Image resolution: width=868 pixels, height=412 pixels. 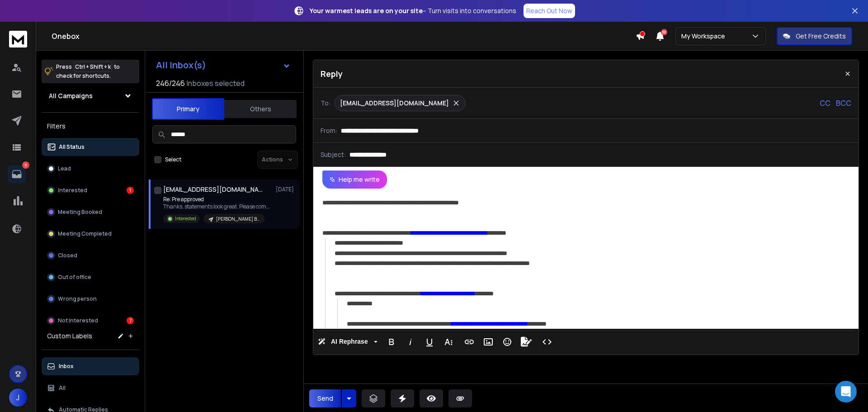 What do you see at coordinates (843, 103) in the screenshot?
I see `p: BCC` at bounding box center [843, 103].